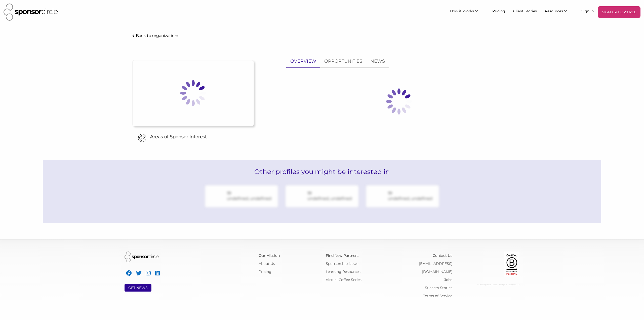 The image size is (644, 320). I want to click on a: Our Mission, so click(269, 255).